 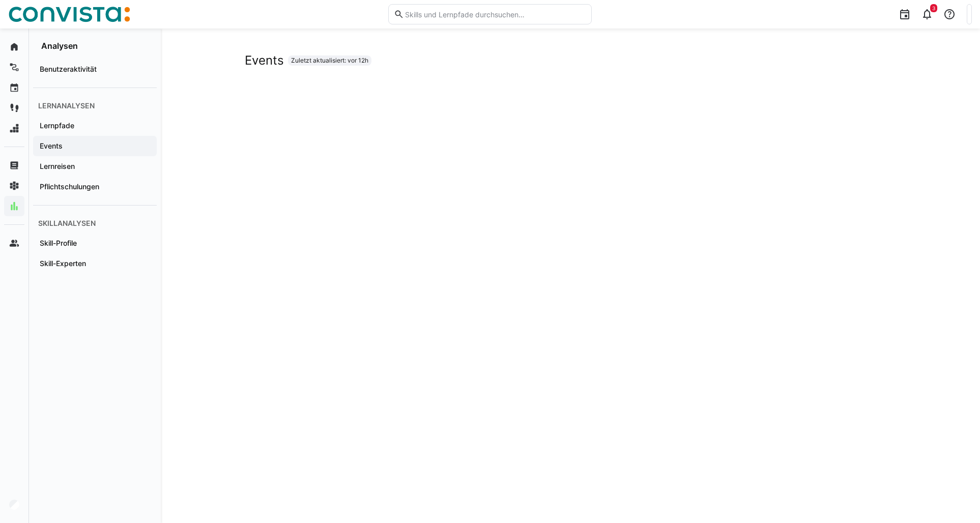 I want to click on span: 3, so click(x=934, y=8).